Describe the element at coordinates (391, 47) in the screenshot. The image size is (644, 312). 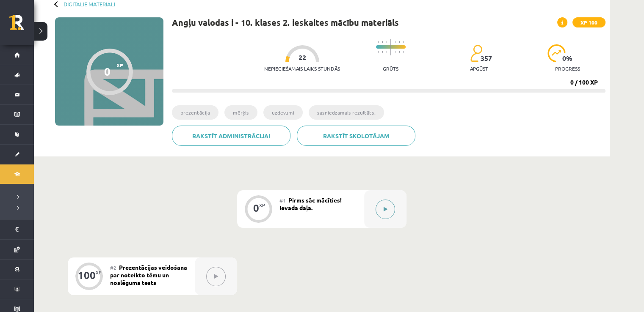
I see `img: icon-long-line-d9ea69661e0d244f92f715978eff75569469978d946b2353a9bb055b3ed8787d.svg` at that location.